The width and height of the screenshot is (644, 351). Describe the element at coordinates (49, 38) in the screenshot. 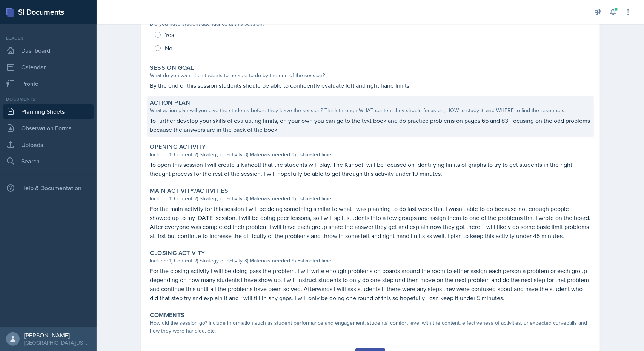

I see `div: Leader` at that location.